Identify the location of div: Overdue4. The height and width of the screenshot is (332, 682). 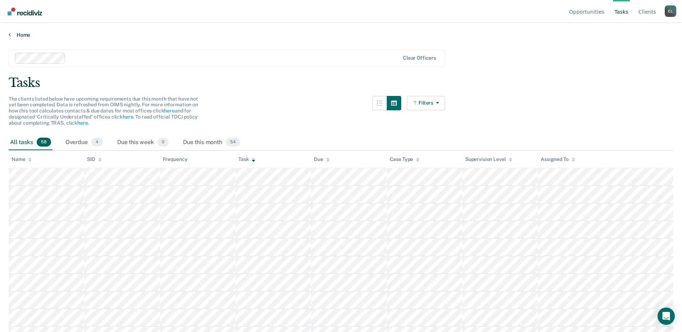
(84, 143).